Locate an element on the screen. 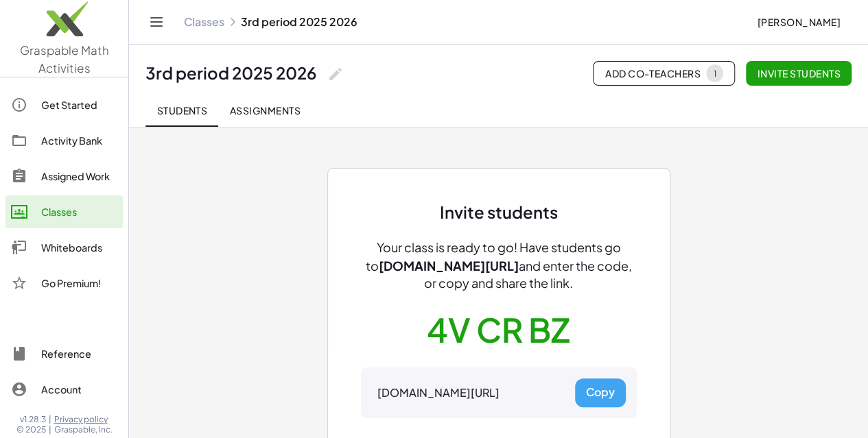 The width and height of the screenshot is (868, 438). div: 1 is located at coordinates (714, 73).